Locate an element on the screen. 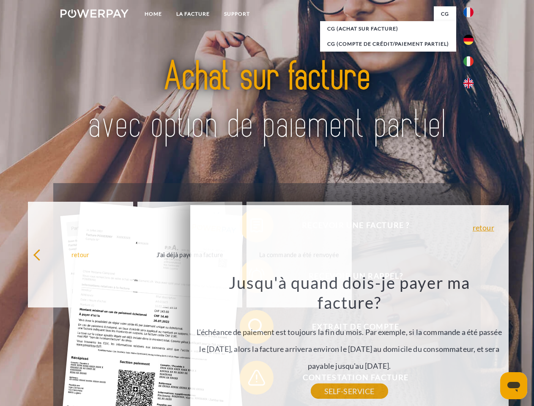 Image resolution: width=534 pixels, height=406 pixels. div: L'échéance de paiement est toujours la fin du mois. Par exemple, si la commande a été passée le [... is located at coordinates (349, 331).